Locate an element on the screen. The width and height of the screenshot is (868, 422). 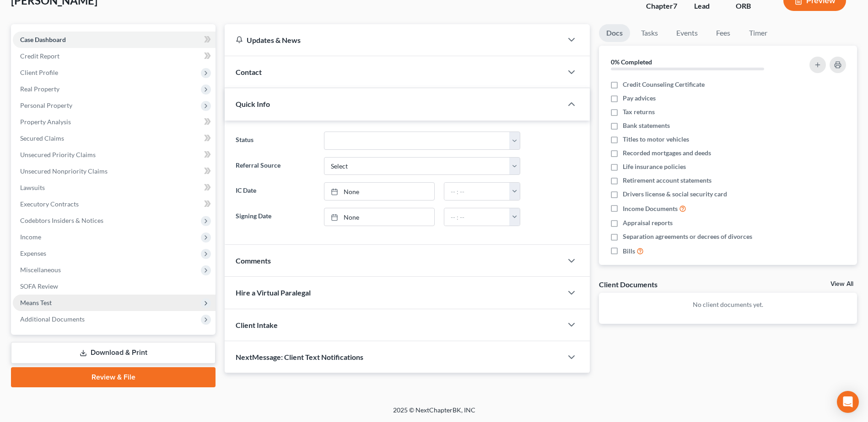
span: Appraisal reports is located at coordinates (647, 223).